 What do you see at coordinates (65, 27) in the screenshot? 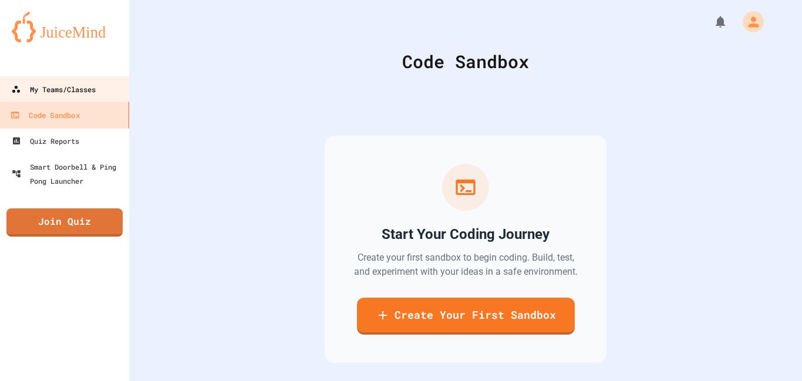
I see `img: logo-orange.svg` at bounding box center [65, 27].